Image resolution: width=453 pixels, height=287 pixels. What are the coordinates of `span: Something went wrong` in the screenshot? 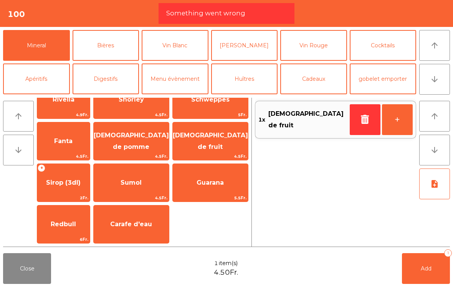 It's located at (206, 13).